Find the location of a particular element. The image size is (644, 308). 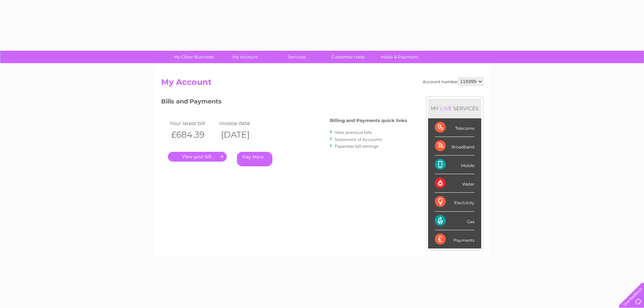

div: Water is located at coordinates (455, 183).